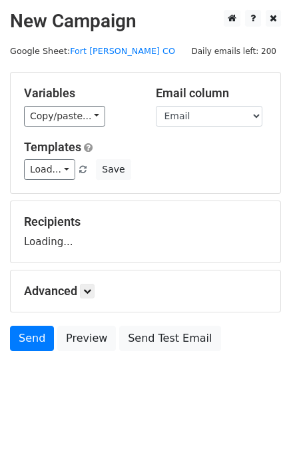 The height and width of the screenshot is (449, 291). What do you see at coordinates (49, 169) in the screenshot?
I see `a: Load...` at bounding box center [49, 169].